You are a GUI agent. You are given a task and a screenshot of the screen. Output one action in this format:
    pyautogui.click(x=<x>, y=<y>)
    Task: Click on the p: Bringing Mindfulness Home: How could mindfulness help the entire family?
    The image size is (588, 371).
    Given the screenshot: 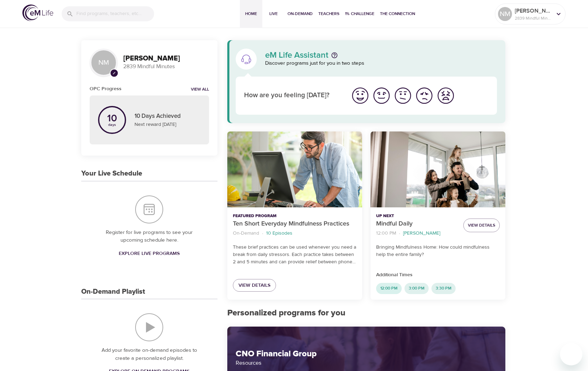 What is the action you would take?
    pyautogui.click(x=438, y=251)
    